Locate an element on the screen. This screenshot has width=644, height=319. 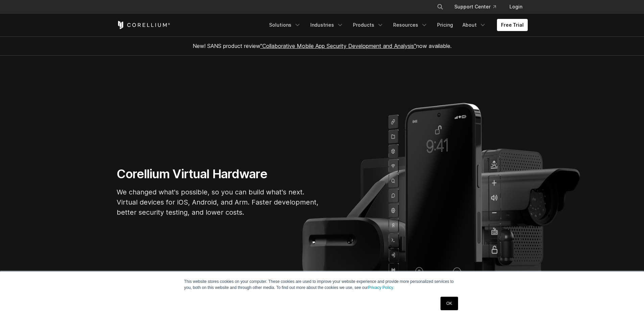
a: Resources is located at coordinates (410, 25).